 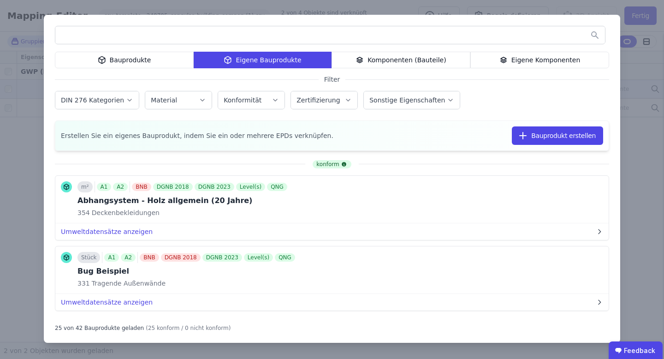 What do you see at coordinates (124, 212) in the screenshot?
I see `span: Deckenbekleidungen` at bounding box center [124, 212].